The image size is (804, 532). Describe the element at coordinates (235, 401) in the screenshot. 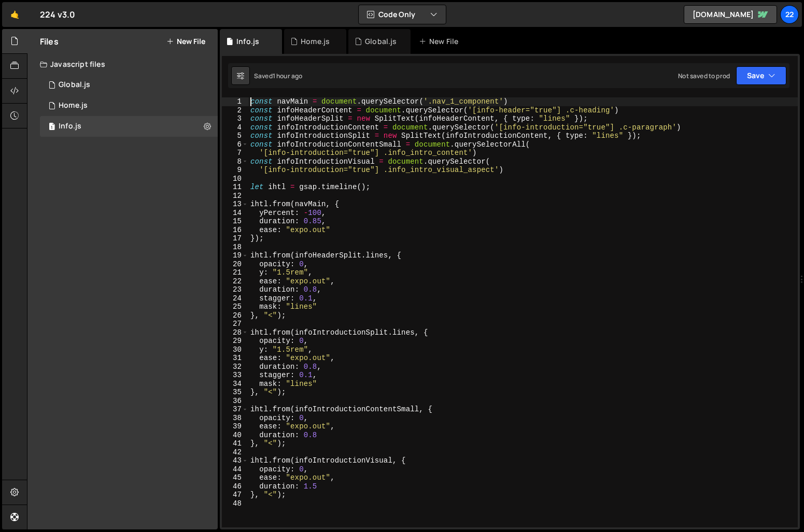

I see `div: 36` at that location.